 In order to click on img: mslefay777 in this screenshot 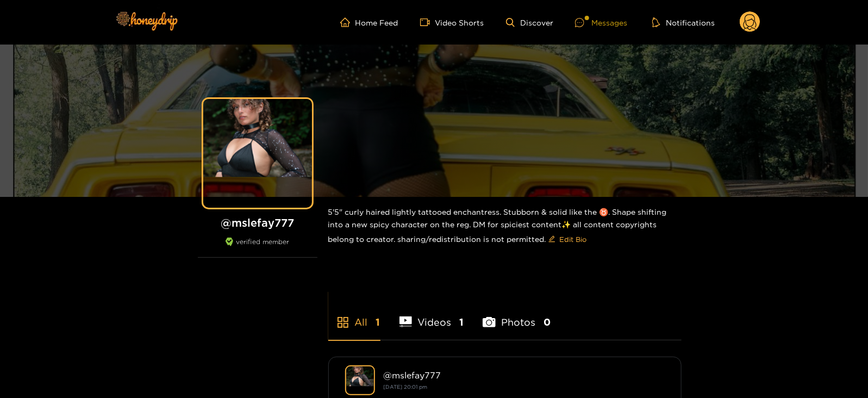, I will do `click(360, 380)`.